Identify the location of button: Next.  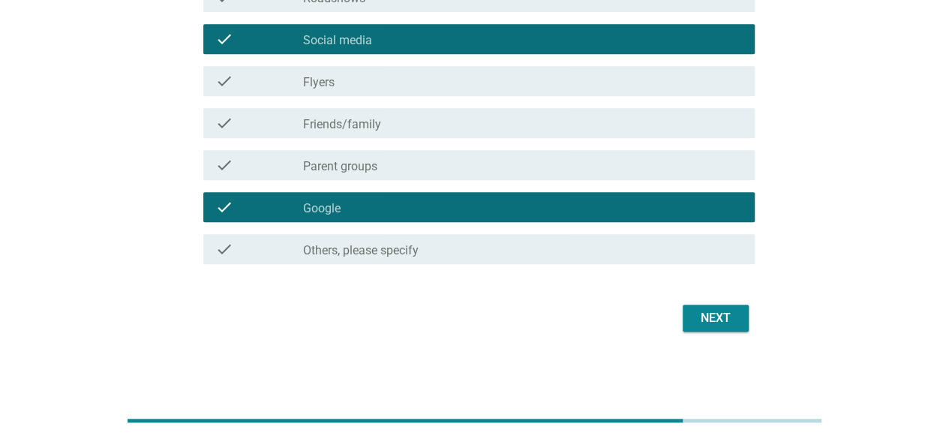
(716, 318).